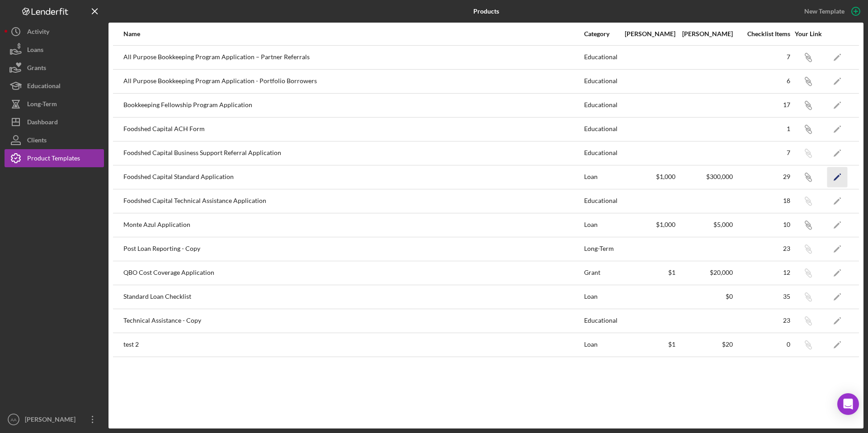 This screenshot has height=433, width=868. I want to click on div: Loans, so click(36, 51).